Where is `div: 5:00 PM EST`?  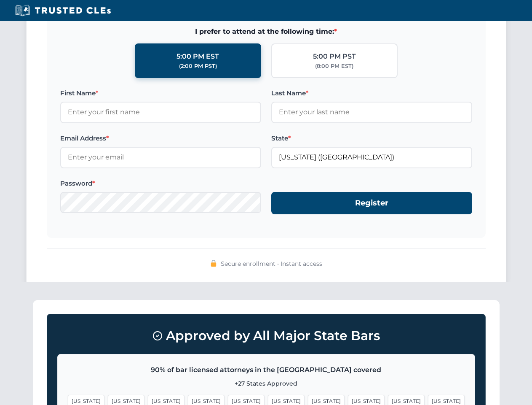 div: 5:00 PM EST is located at coordinates (198, 56).